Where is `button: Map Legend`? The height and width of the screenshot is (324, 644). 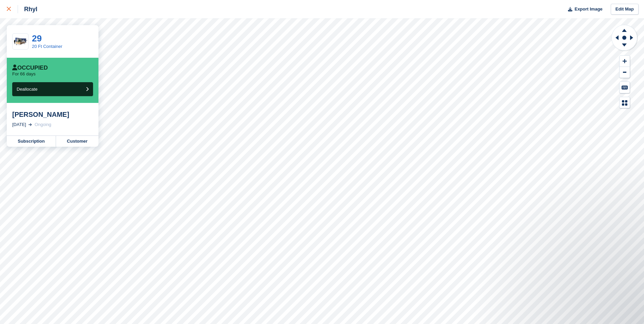
button: Map Legend is located at coordinates (624, 103).